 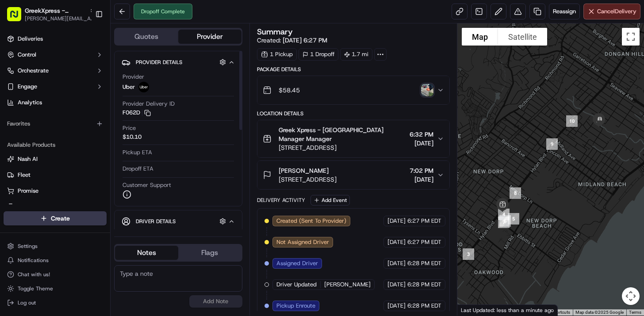 I want to click on button: Orchestrate, so click(x=55, y=71).